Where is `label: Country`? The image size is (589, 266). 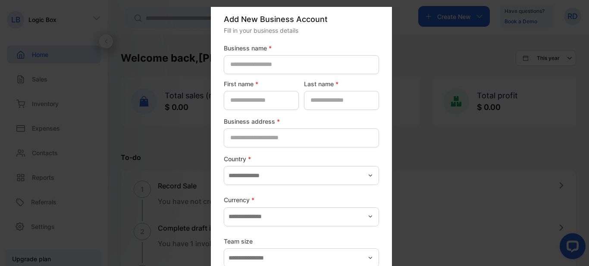 label: Country is located at coordinates (301, 159).